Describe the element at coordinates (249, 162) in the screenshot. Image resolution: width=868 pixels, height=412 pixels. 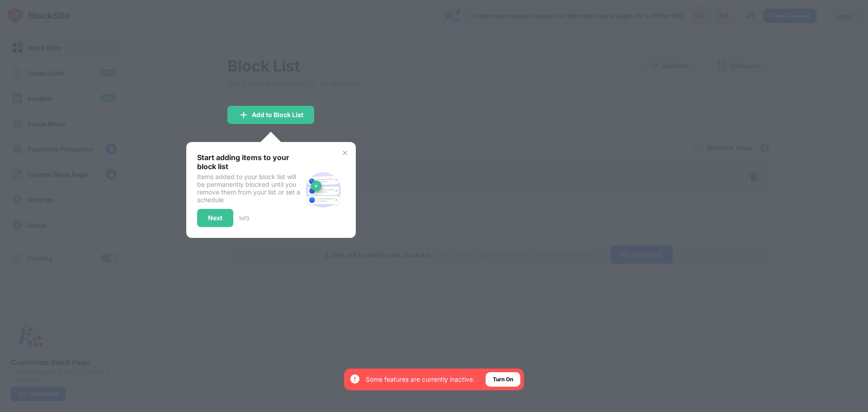
I see `div: Start adding items to your block list` at that location.